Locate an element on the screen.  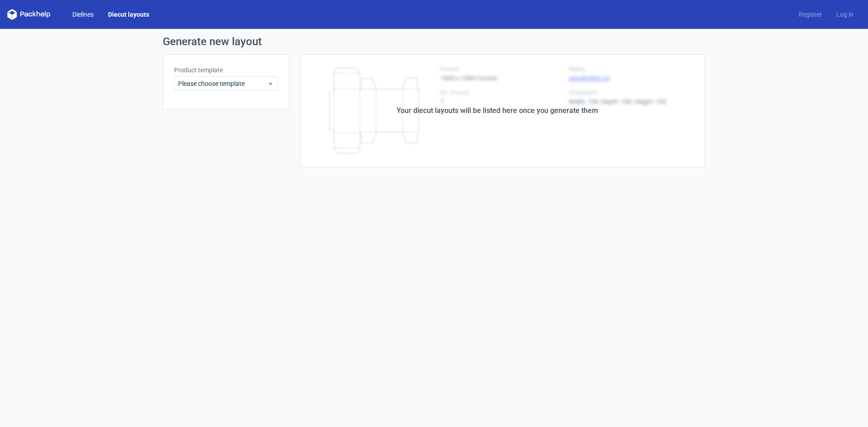
div: Your diecut layouts will be listed here once you generate them is located at coordinates (498, 111).